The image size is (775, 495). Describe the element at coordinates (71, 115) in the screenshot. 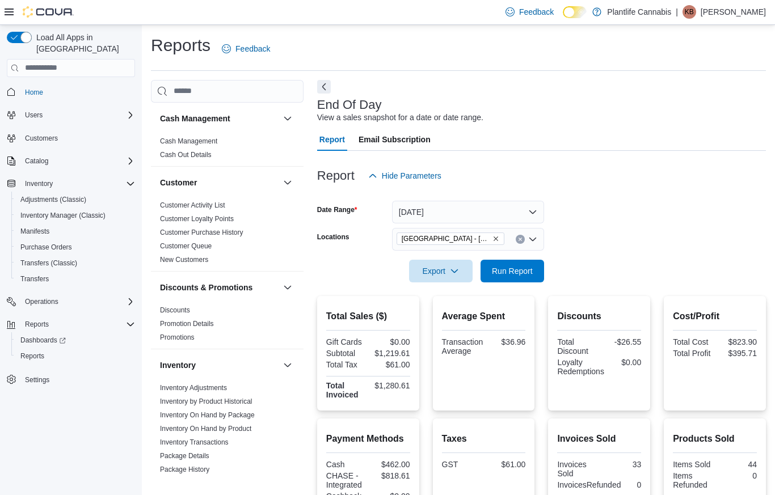

I see `button: Users` at that location.